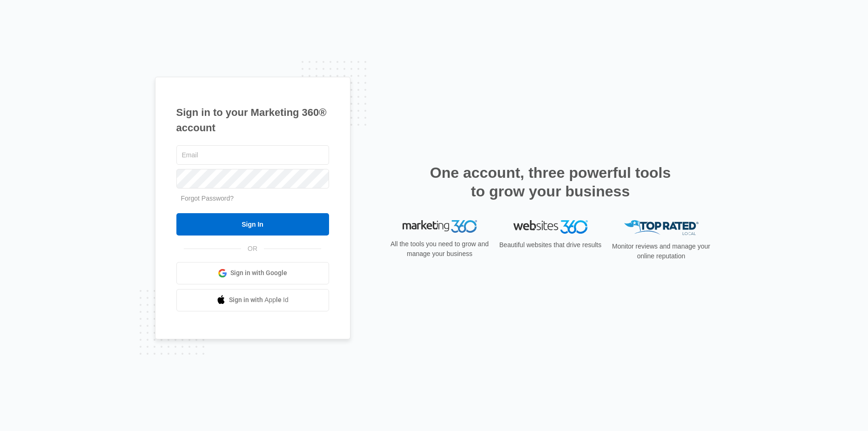 The width and height of the screenshot is (868, 431). Describe the element at coordinates (550, 182) in the screenshot. I see `h2: One account, three powerful tools to grow your business` at that location.